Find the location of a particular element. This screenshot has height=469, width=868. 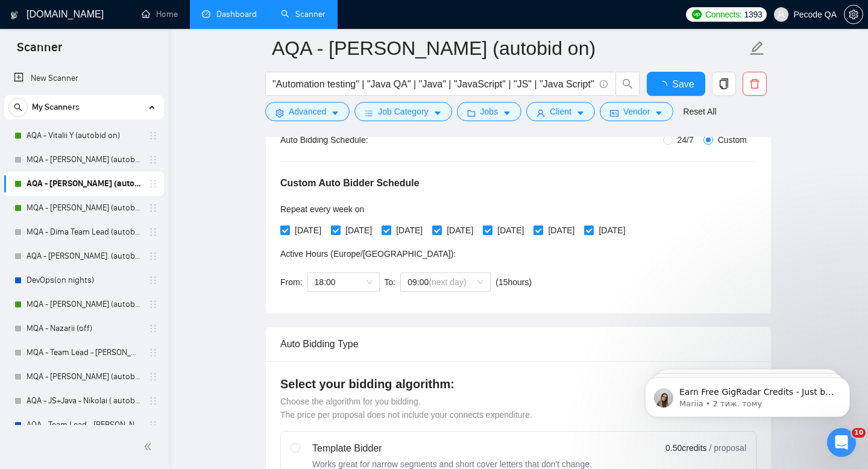

span: user is located at coordinates (781, 14).